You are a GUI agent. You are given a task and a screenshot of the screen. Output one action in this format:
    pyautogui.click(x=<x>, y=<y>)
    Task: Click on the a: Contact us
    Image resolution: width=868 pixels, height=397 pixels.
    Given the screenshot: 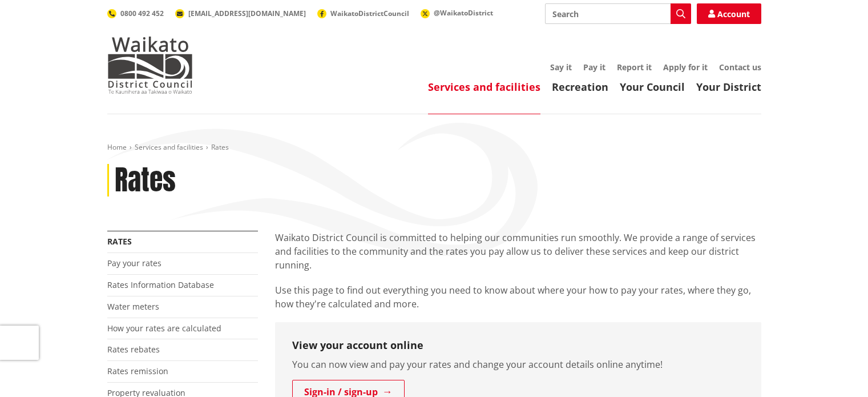 What is the action you would take?
    pyautogui.click(x=740, y=67)
    